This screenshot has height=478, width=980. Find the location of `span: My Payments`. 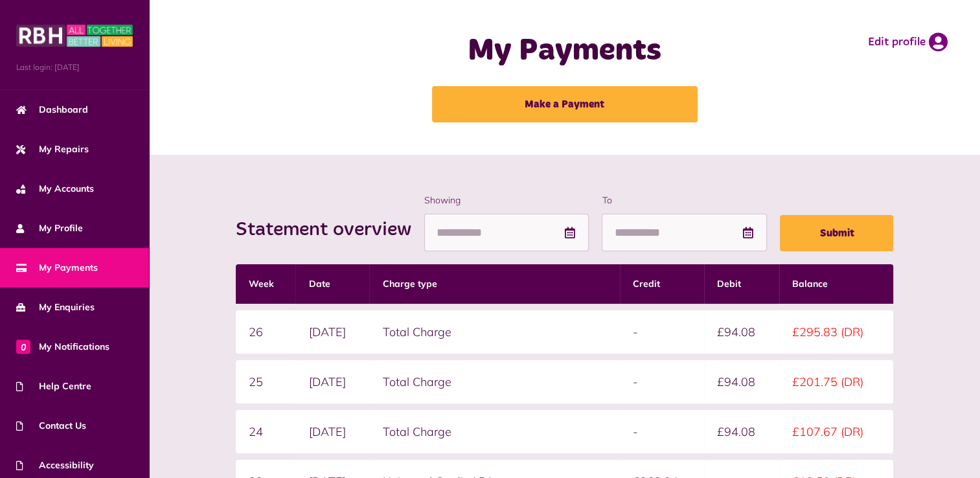

span: My Payments is located at coordinates (57, 268).